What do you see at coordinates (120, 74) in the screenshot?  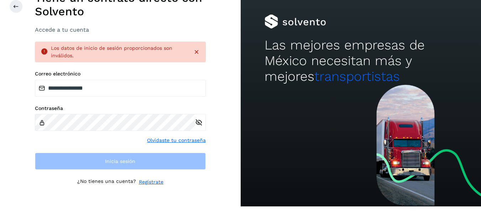 I see `label: Correo electrónico` at bounding box center [120, 74].